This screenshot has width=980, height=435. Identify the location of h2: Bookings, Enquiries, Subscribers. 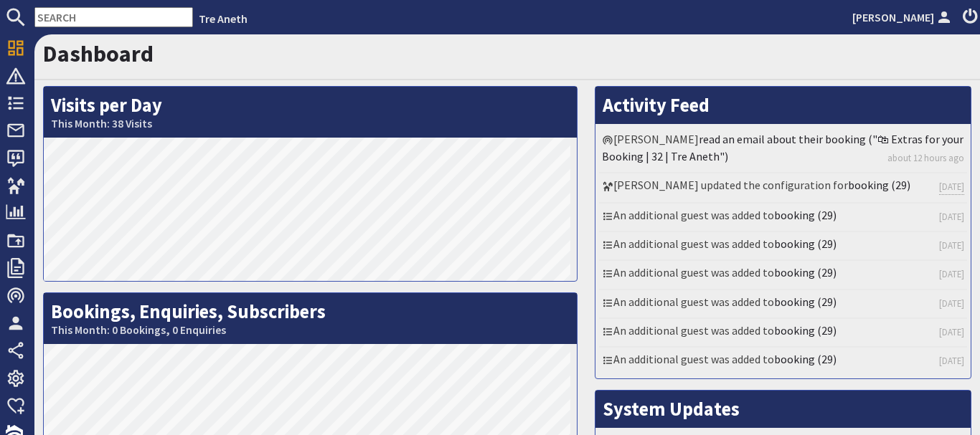
(310, 318).